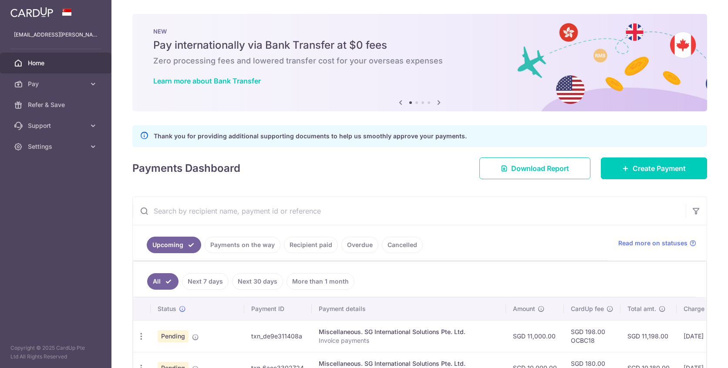  Describe the element at coordinates (409, 211) in the screenshot. I see `input: Search by recipient name, payment id or reference` at that location.